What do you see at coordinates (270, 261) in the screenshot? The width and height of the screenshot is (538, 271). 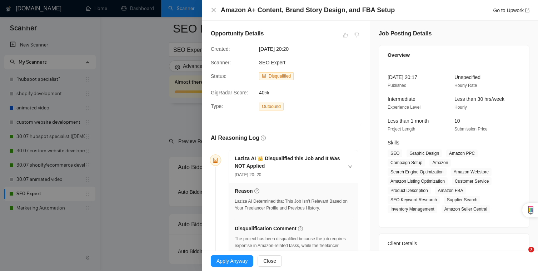 I see `span: Close` at bounding box center [270, 261].